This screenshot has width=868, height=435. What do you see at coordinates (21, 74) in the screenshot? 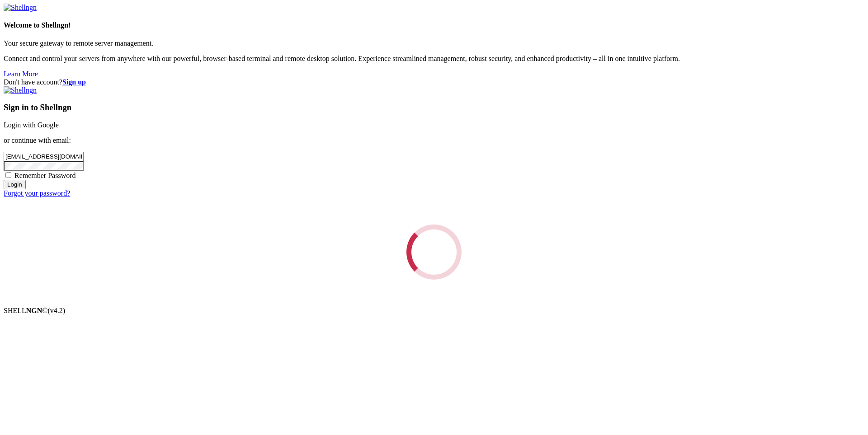
I see `a: Learn More` at bounding box center [21, 74].